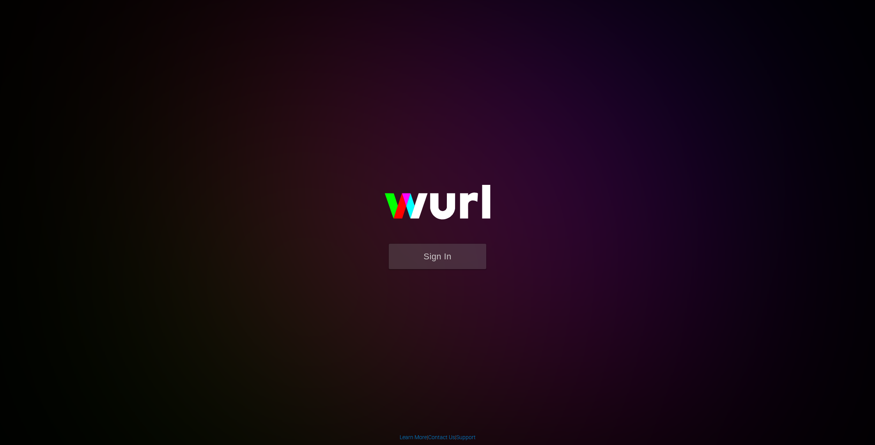 This screenshot has height=445, width=875. What do you see at coordinates (438, 206) in the screenshot?
I see `img: wurl-logo-on-black-223613ac3d8ba8fe6dc639794a292ebdb59501304c7dfd60c99c58986ef67473.svg` at bounding box center [438, 206].